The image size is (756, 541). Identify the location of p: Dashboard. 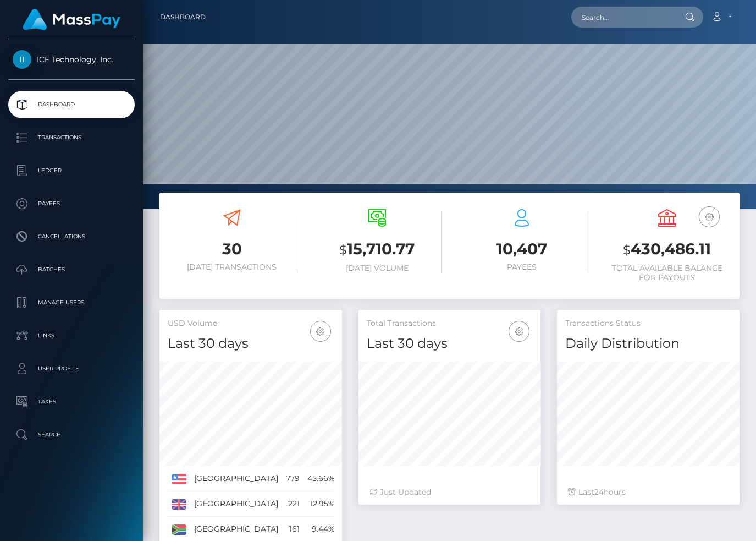
(72, 105).